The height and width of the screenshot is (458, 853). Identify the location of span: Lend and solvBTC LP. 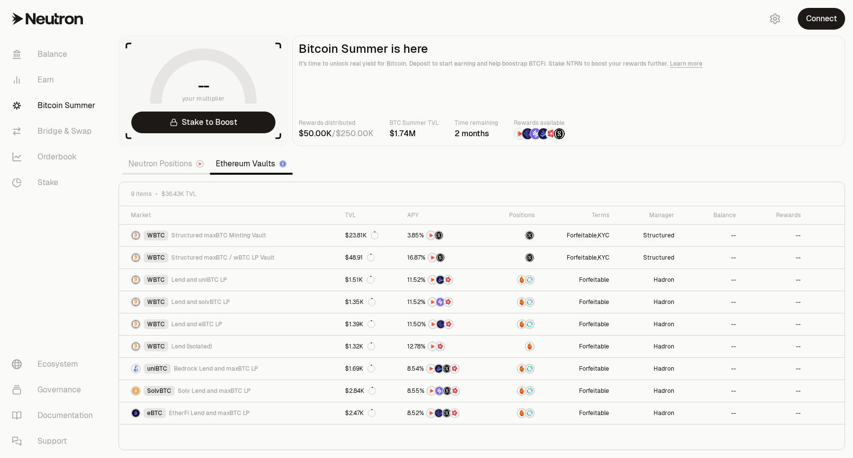
(201, 302).